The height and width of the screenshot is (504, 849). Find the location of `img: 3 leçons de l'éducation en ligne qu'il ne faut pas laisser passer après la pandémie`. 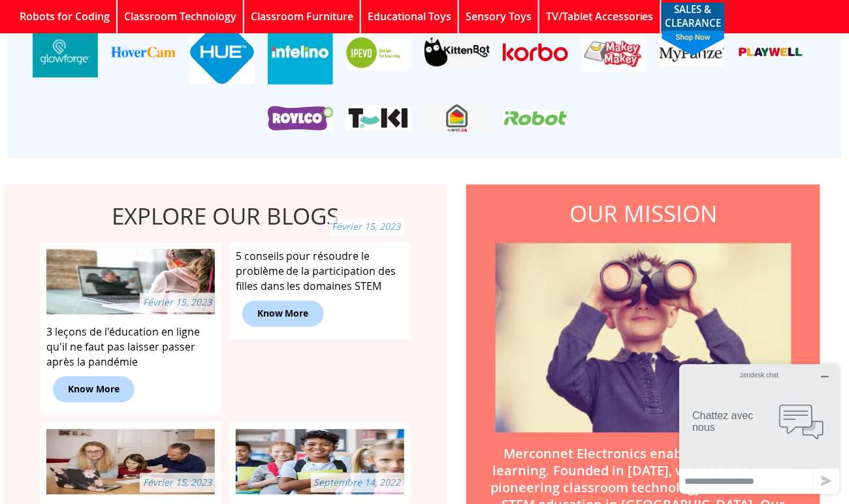

img: 3 leçons de l'éducation en ligne qu'il ne faut pas laisser passer après la pandémie is located at coordinates (131, 282).